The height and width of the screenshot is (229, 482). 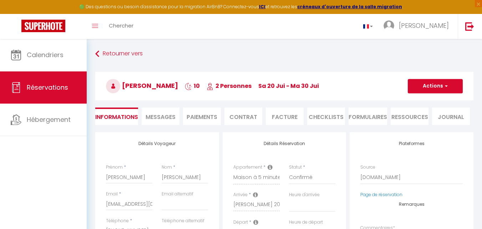 I want to click on label: Appartement, so click(x=247, y=167).